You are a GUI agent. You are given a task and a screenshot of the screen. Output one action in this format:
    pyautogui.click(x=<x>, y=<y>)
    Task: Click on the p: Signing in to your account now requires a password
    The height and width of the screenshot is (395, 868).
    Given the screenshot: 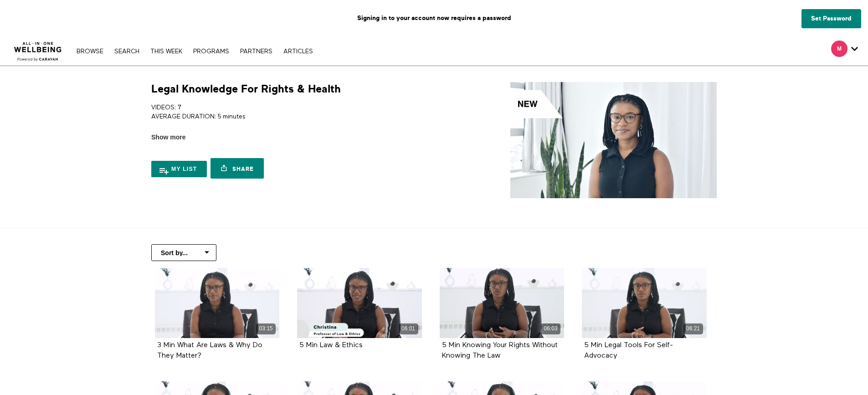 What is the action you would take?
    pyautogui.click(x=434, y=18)
    